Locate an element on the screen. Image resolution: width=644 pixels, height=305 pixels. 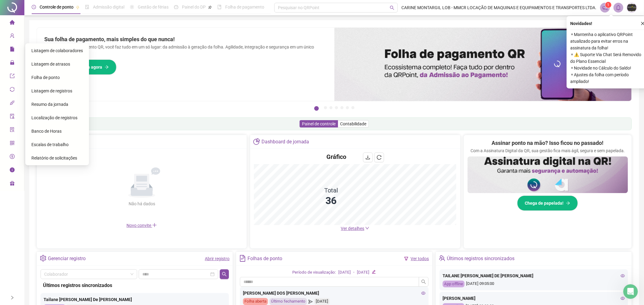
div: Folhas de ponto is located at coordinates (265, 259).